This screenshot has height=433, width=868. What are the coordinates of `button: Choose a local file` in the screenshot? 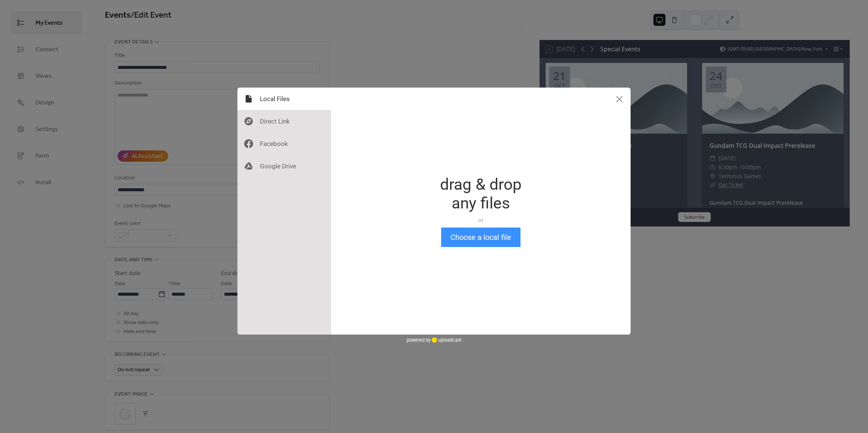 It's located at (481, 237).